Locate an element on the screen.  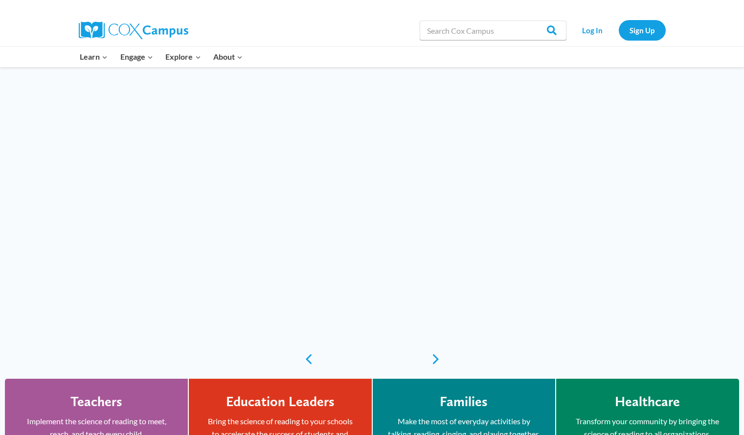
span: About is located at coordinates (228, 57).